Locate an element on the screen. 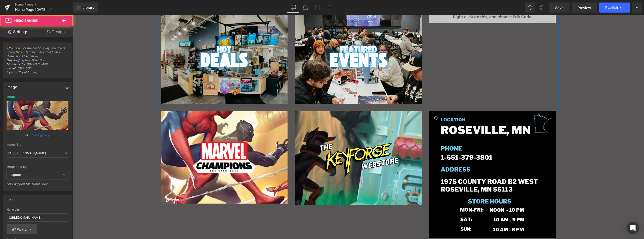 The image size is (644, 239). a: Pick Link is located at coordinates (22, 229).